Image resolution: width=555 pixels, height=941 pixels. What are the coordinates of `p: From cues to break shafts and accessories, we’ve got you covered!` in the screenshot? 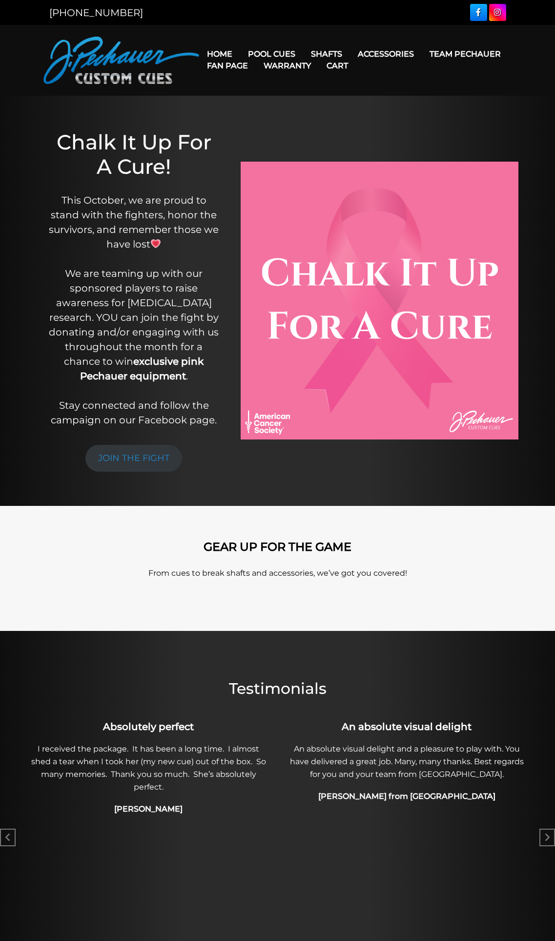 It's located at (277, 573).